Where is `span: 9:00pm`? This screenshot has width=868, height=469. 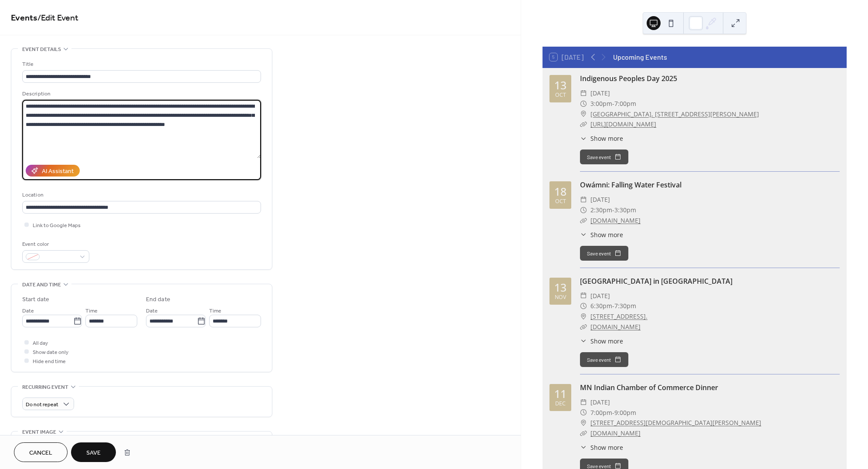
span: 9:00pm is located at coordinates (625, 413).